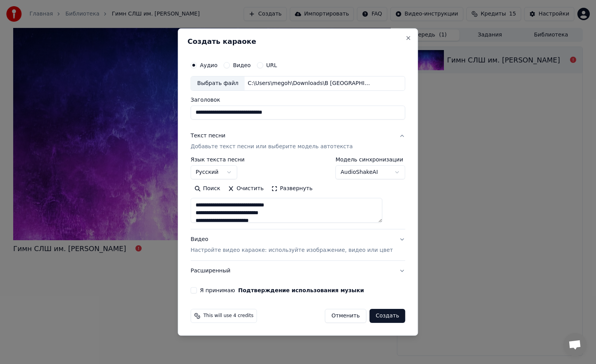 The height and width of the screenshot is (364, 596). I want to click on label: Заголовок, so click(297, 100).